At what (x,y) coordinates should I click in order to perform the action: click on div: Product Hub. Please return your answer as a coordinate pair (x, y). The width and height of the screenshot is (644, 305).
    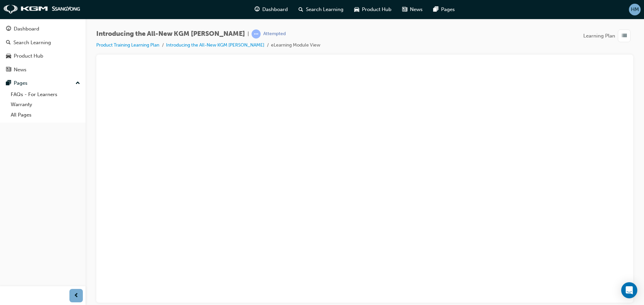
    Looking at the image, I should click on (28, 56).